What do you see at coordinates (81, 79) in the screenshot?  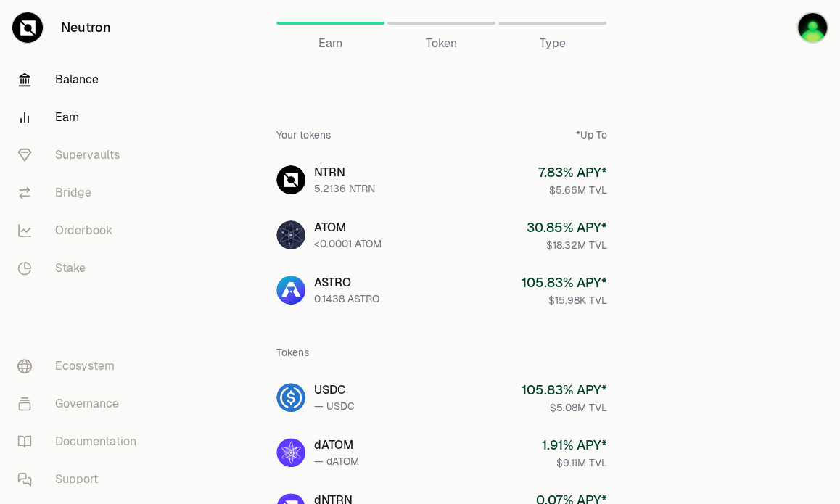 I see `a: Balance` at bounding box center [81, 79].